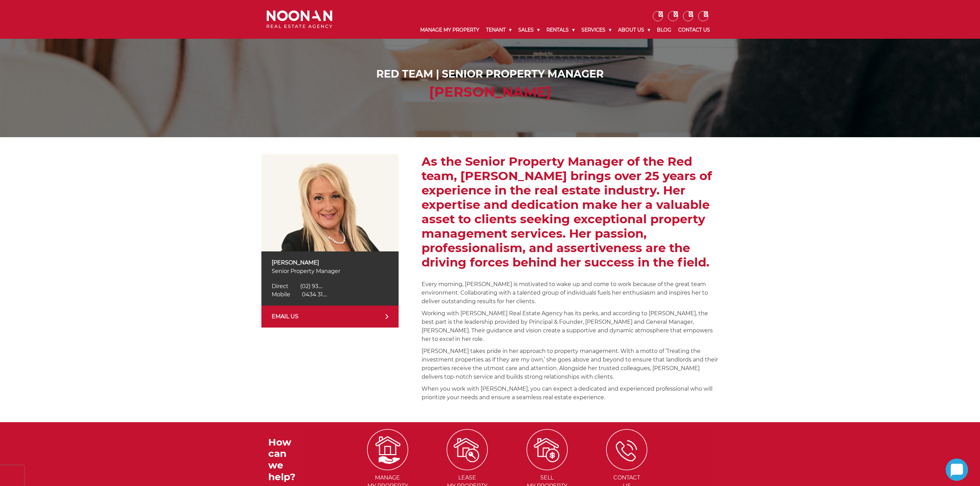 Image resolution: width=980 pixels, height=486 pixels. What do you see at coordinates (490, 74) in the screenshot?
I see `h1: Red Team | Senior Property Manager` at bounding box center [490, 74].